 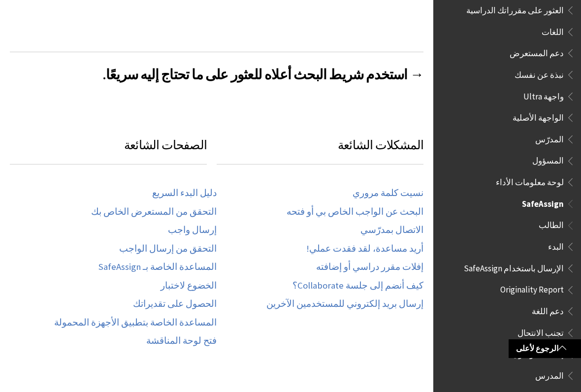 What do you see at coordinates (184, 193) in the screenshot?
I see `a: دليل البدء السريع` at bounding box center [184, 193].